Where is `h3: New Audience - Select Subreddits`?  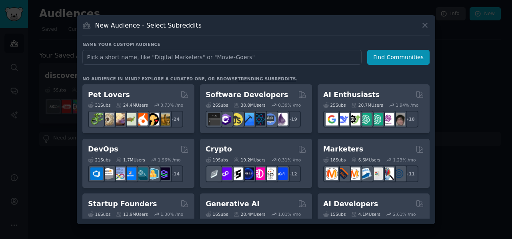
h3: New Audience - Select Subreddits is located at coordinates (149, 25).